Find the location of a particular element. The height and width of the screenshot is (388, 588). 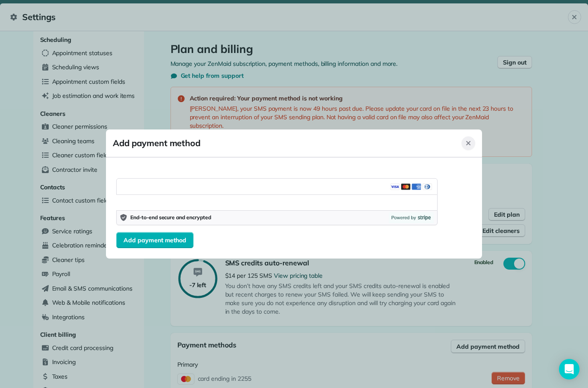

img: Card Flags is located at coordinates (411, 187).